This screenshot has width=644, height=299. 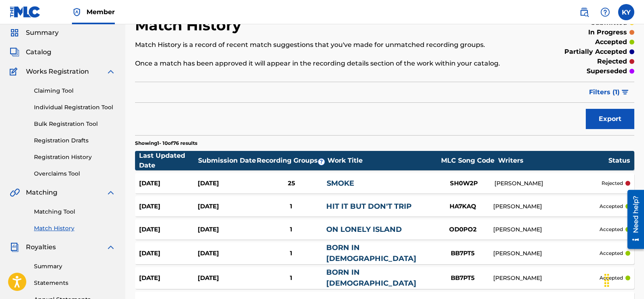 I want to click on div: SH0W2P, so click(x=464, y=183).